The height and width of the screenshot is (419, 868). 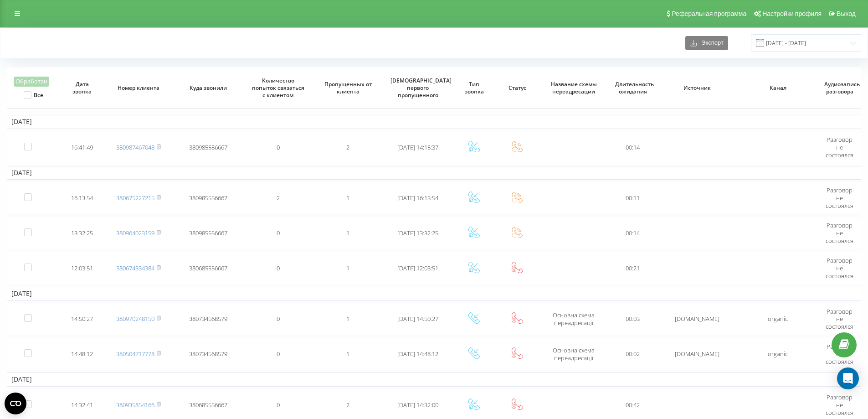 I want to click on span: Статус, so click(x=517, y=88).